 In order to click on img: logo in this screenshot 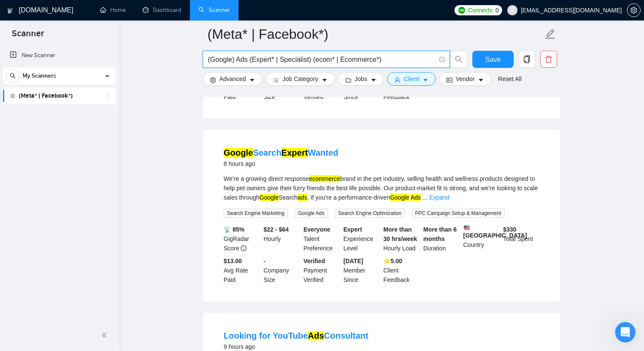, I will do `click(10, 11)`.